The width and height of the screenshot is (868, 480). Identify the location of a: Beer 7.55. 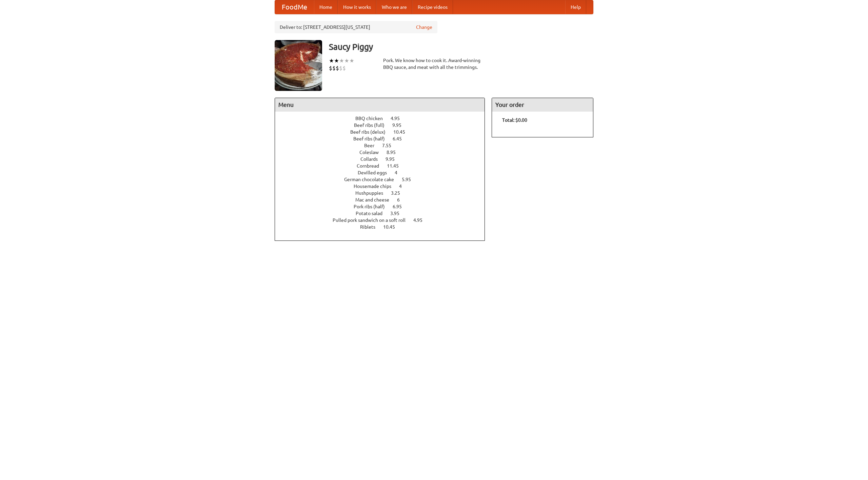
(384, 146).